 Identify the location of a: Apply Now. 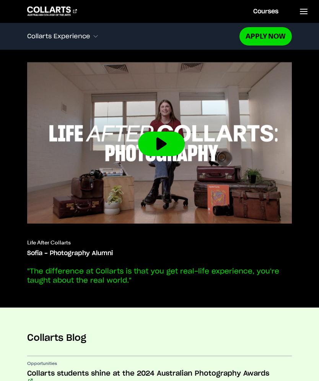
(266, 36).